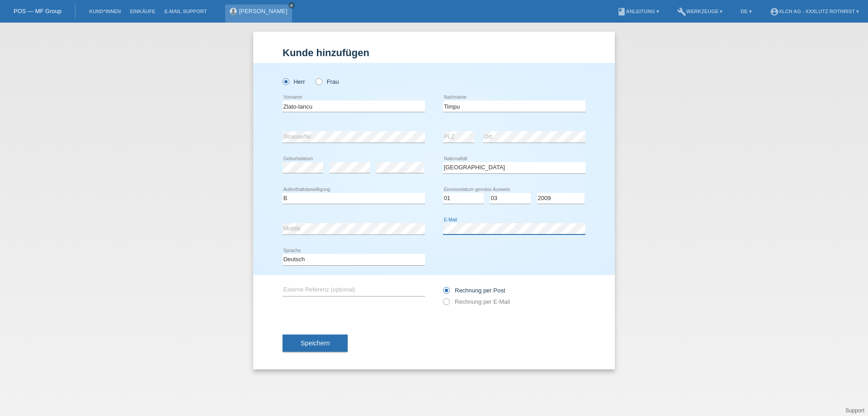 The width and height of the screenshot is (868, 416). Describe the element at coordinates (814, 12) in the screenshot. I see `a: account_circleXLCH AG - XXXLutz Rothrist ▾` at that location.